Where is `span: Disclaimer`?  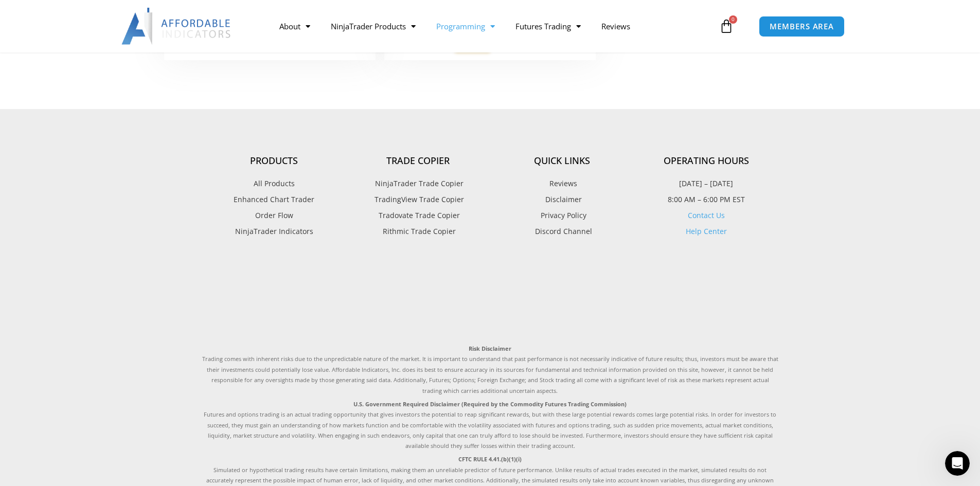
span: Disclaimer is located at coordinates (562, 200).